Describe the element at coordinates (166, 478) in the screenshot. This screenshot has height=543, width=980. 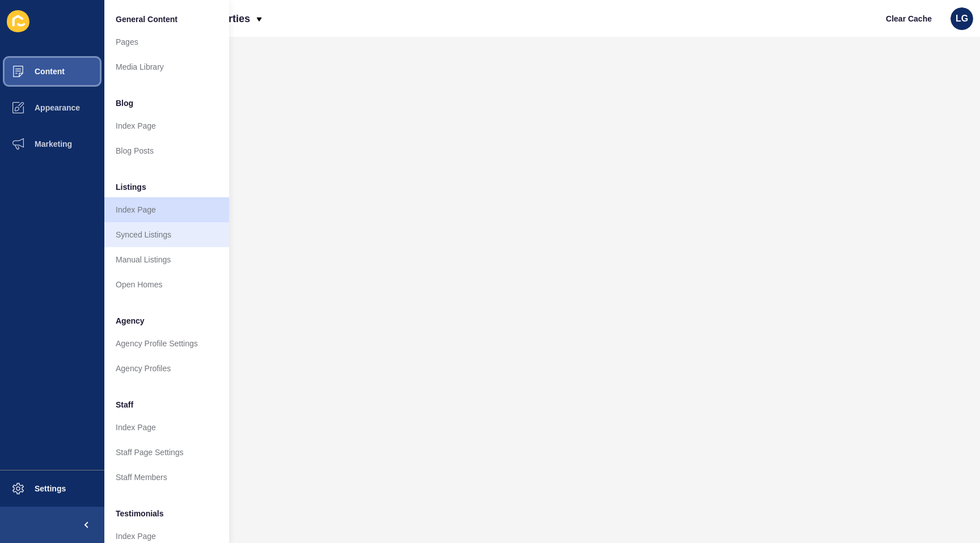
I see `a: Staff Members` at that location.